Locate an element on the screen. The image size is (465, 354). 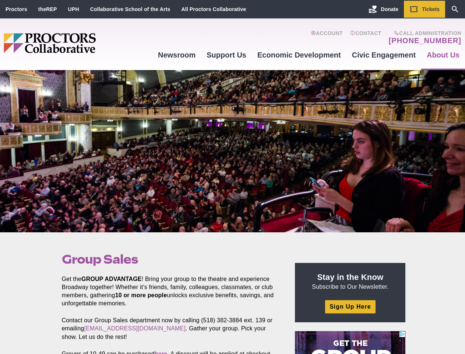
a: Search is located at coordinates (455, 9).